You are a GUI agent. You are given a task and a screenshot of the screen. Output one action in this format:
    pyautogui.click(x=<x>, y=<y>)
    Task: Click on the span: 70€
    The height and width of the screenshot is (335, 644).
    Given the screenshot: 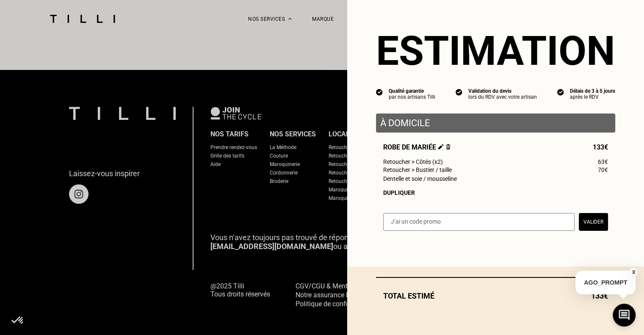 What is the action you would take?
    pyautogui.click(x=603, y=170)
    